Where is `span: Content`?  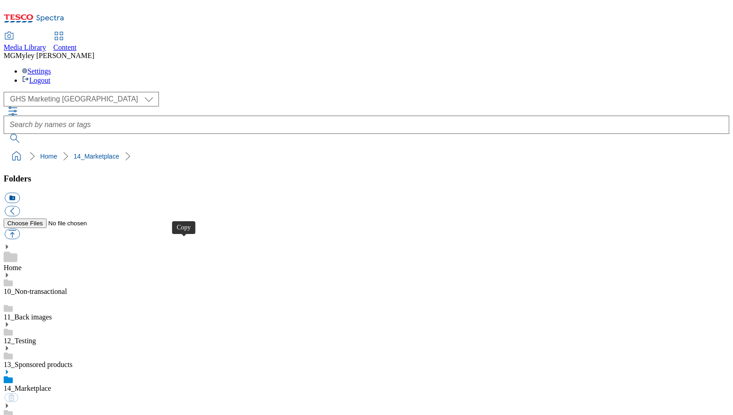 span: Content is located at coordinates (65, 47).